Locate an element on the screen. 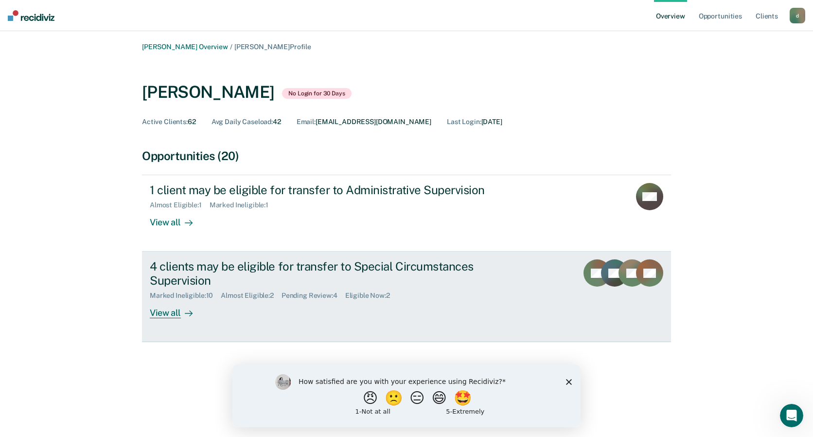 The height and width of the screenshot is (437, 813). div: 1 client may be eligible for transfer to Administrative Supervision is located at coordinates (321, 190).